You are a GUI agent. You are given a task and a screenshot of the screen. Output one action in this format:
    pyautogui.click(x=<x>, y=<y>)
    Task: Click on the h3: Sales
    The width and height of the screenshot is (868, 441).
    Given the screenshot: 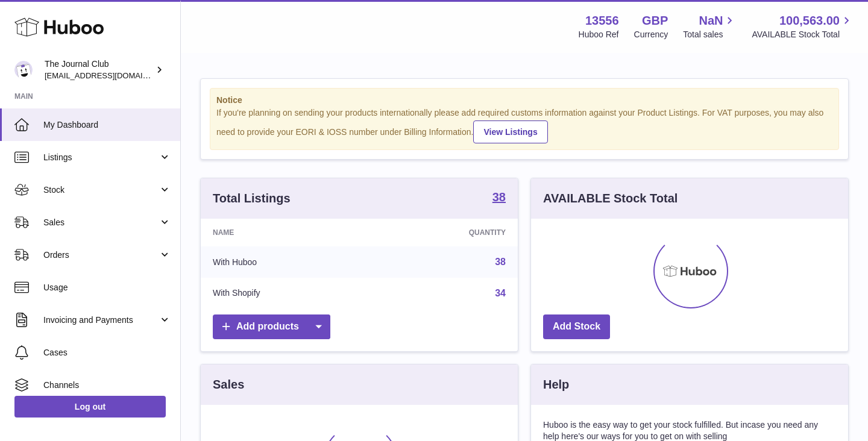 What is the action you would take?
    pyautogui.click(x=228, y=384)
    